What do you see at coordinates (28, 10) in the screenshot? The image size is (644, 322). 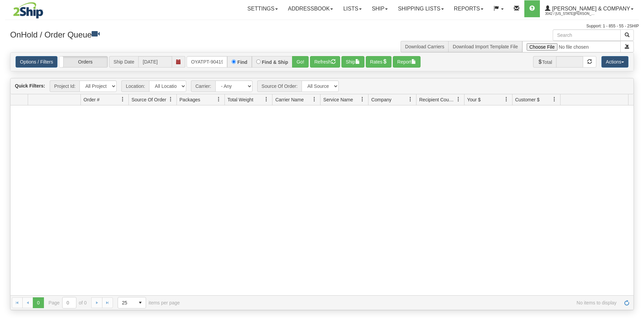 I see `img: logo3042.jpg` at bounding box center [28, 10].